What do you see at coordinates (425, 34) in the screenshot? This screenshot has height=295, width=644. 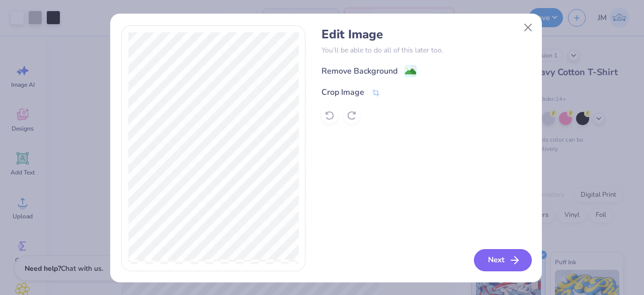 I see `h4: Edit Image` at bounding box center [425, 34].